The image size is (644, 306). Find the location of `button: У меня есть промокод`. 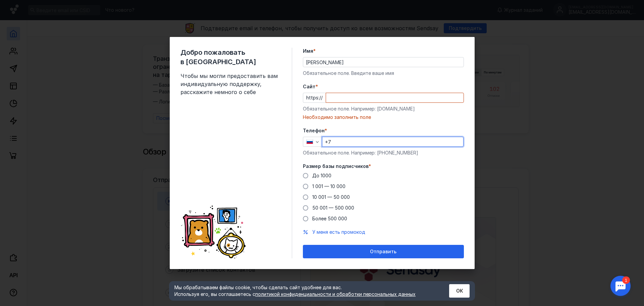

button: У меня есть промокод is located at coordinates (338, 232).